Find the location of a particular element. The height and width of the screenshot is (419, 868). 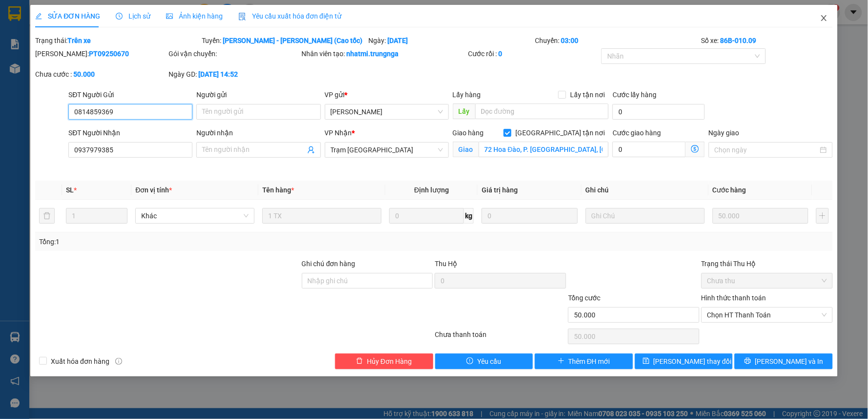

img: icon is located at coordinates (242, 16).